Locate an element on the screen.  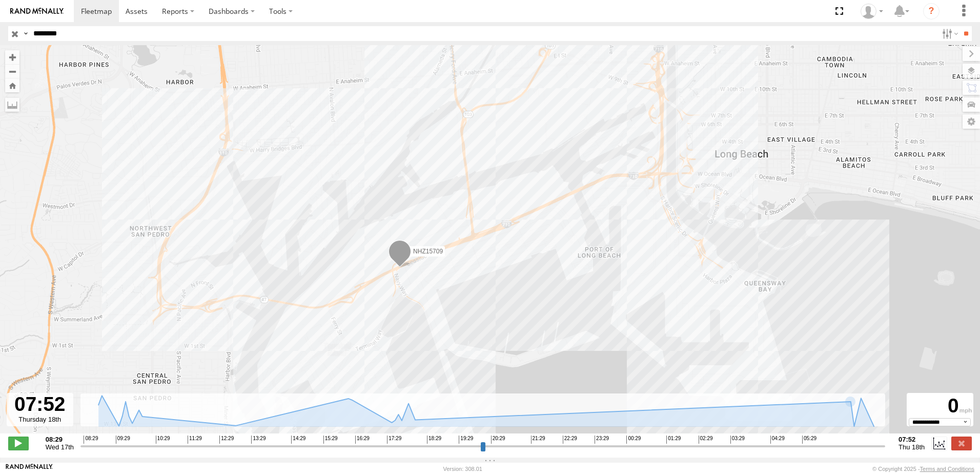
label: Search Filter Options is located at coordinates (948, 33).